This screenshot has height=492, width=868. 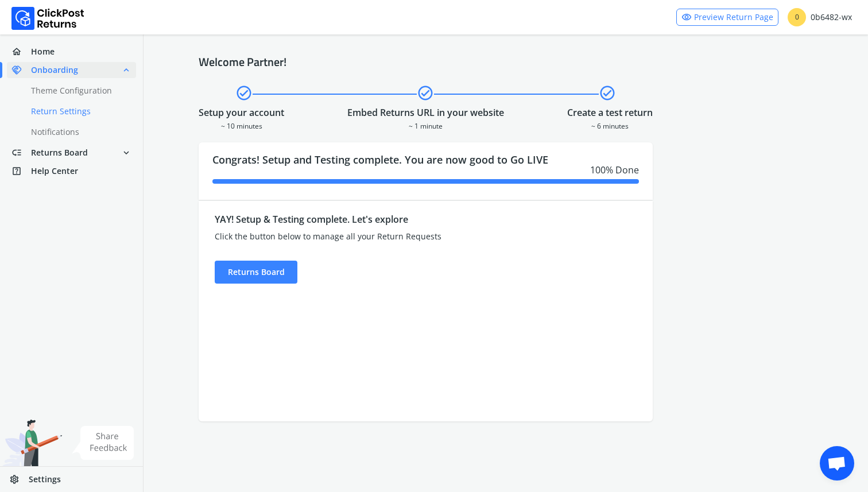 I want to click on a: Return Settings, so click(x=78, y=112).